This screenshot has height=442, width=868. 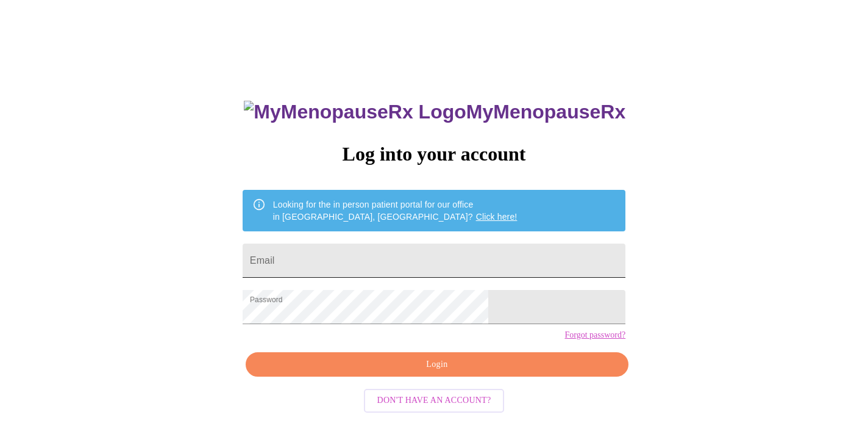 What do you see at coordinates (595, 335) in the screenshot?
I see `a: Forgot password?` at bounding box center [595, 335].